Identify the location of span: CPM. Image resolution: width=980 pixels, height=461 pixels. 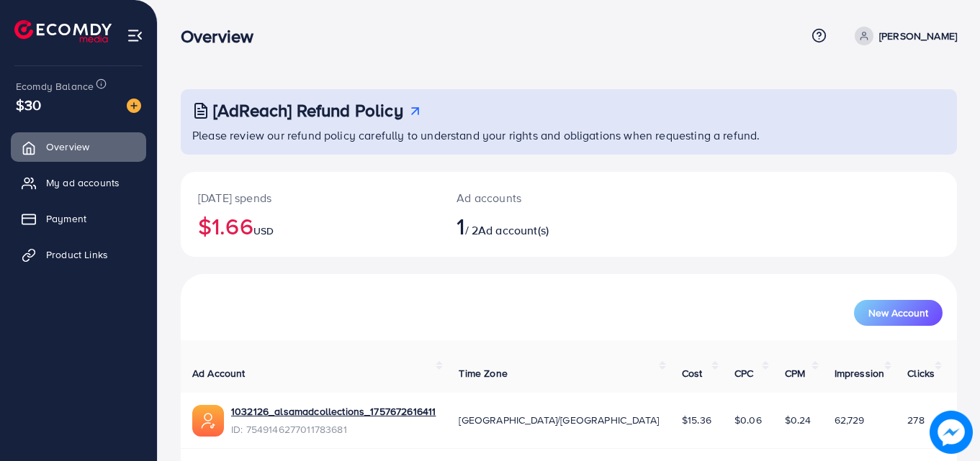
(795, 373).